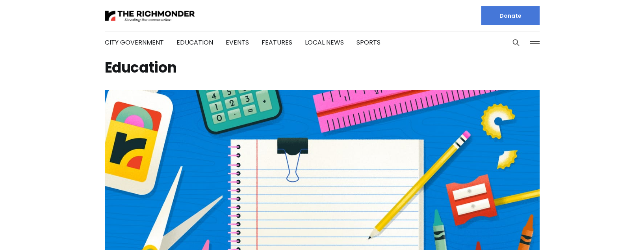 The width and height of the screenshot is (644, 250). What do you see at coordinates (194, 42) in the screenshot?
I see `a: Education` at bounding box center [194, 42].